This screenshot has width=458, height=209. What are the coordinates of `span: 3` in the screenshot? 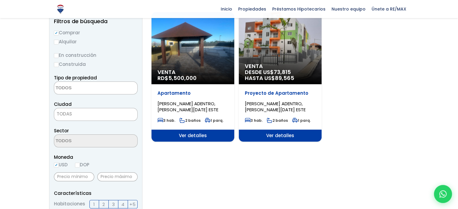 It's located at (113, 204).